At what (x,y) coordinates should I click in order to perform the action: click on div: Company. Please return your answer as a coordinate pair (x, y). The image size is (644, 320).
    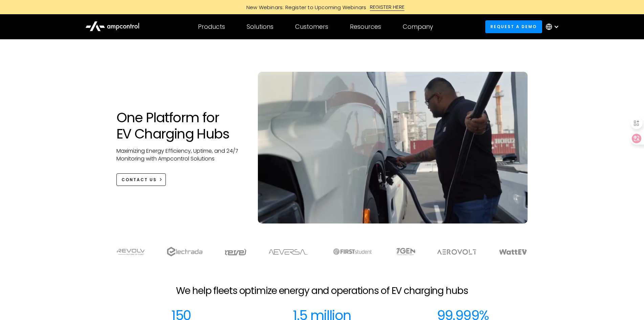
    Looking at the image, I should click on (418, 27).